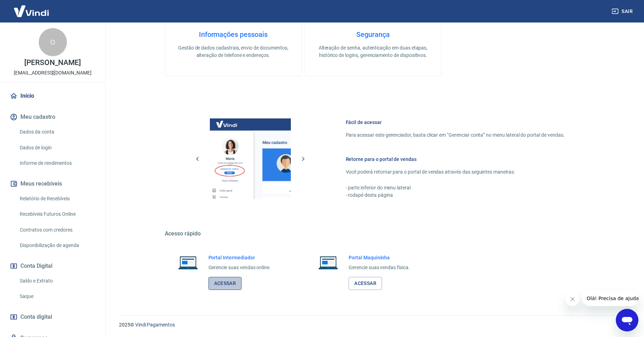 Image resolution: width=644 pixels, height=337 pixels. What do you see at coordinates (37, 317) in the screenshot?
I see `span: Conta digital` at bounding box center [37, 317].